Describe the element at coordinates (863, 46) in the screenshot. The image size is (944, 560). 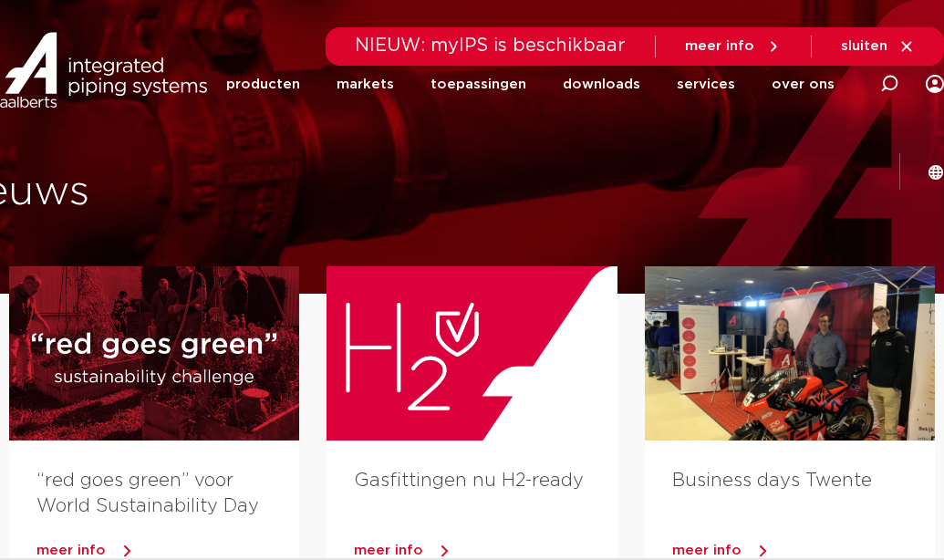
I see `span: sluiten` at that location.